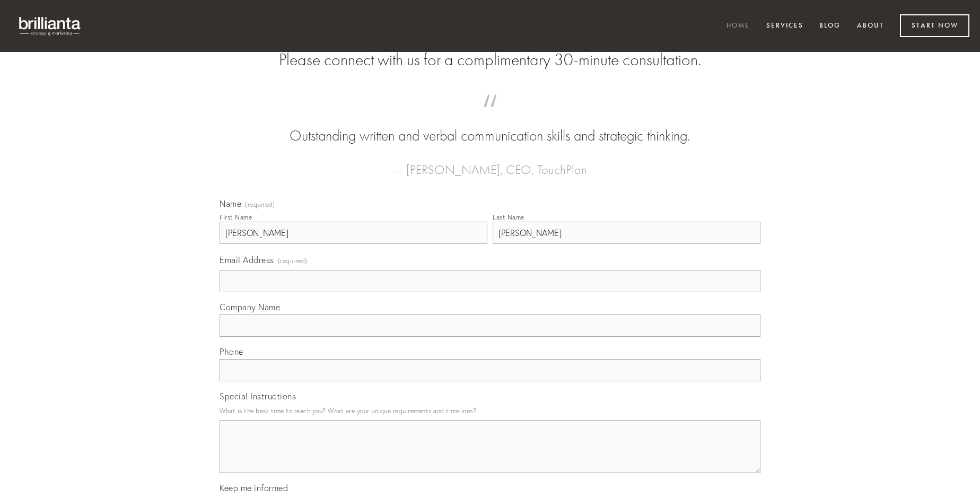 This screenshot has height=498, width=980. I want to click on h2: Please connect with us for a complimentary 30-minute consultation., so click(490, 60).